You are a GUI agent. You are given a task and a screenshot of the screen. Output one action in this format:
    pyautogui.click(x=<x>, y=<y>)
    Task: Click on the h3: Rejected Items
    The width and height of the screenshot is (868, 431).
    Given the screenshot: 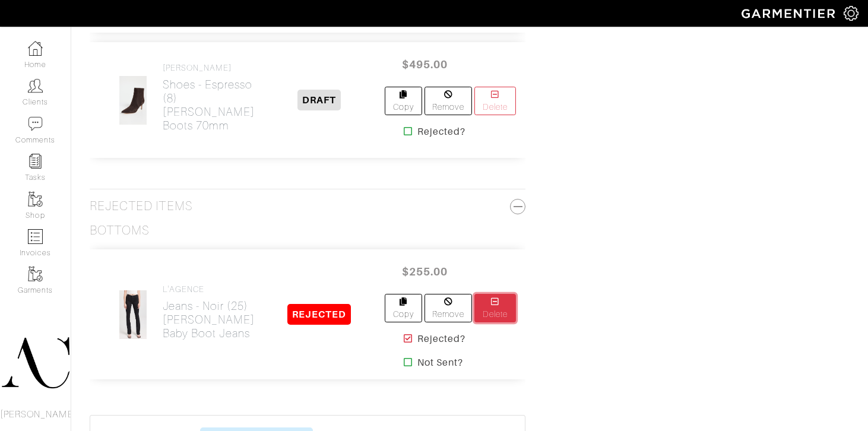 What is the action you would take?
    pyautogui.click(x=308, y=206)
    